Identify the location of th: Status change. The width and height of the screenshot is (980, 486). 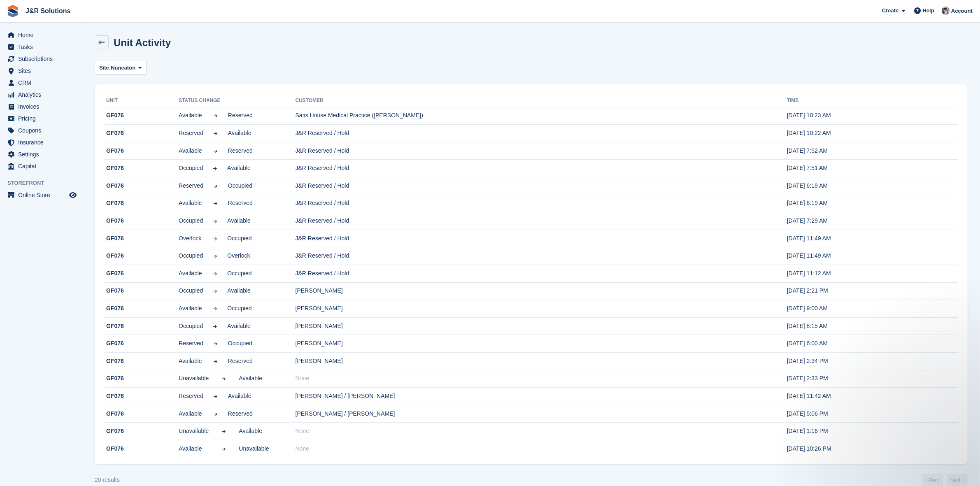
(237, 101).